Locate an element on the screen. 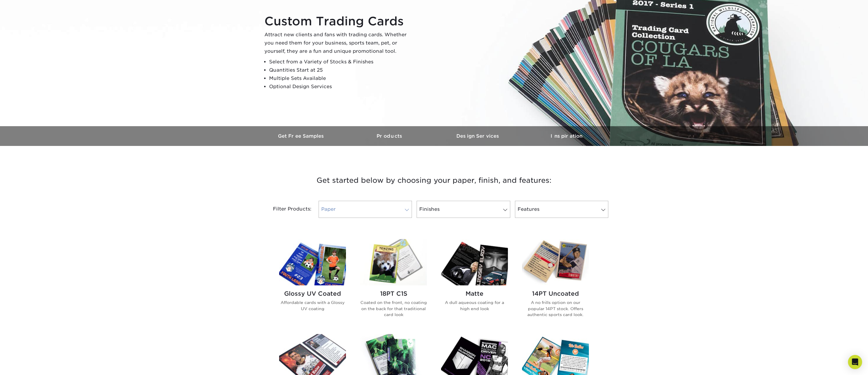 This screenshot has height=375, width=868. h2: Matte is located at coordinates (474, 294).